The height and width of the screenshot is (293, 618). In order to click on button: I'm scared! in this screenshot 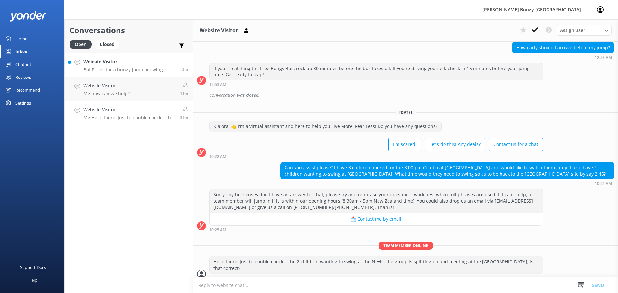, I will do `click(405, 145)`.